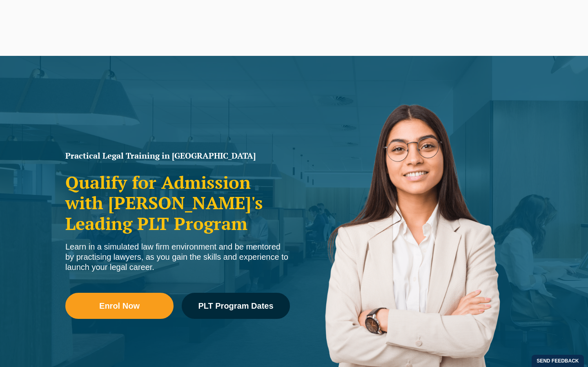  What do you see at coordinates (236, 306) in the screenshot?
I see `span: PLT Program Dates` at bounding box center [236, 306].